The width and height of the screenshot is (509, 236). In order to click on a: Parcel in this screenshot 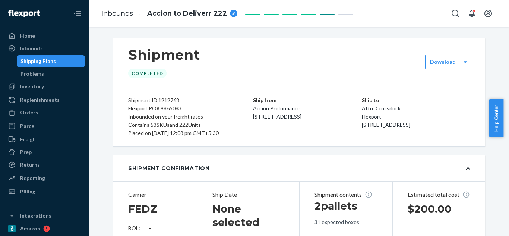, I will do `click(45, 126)`.